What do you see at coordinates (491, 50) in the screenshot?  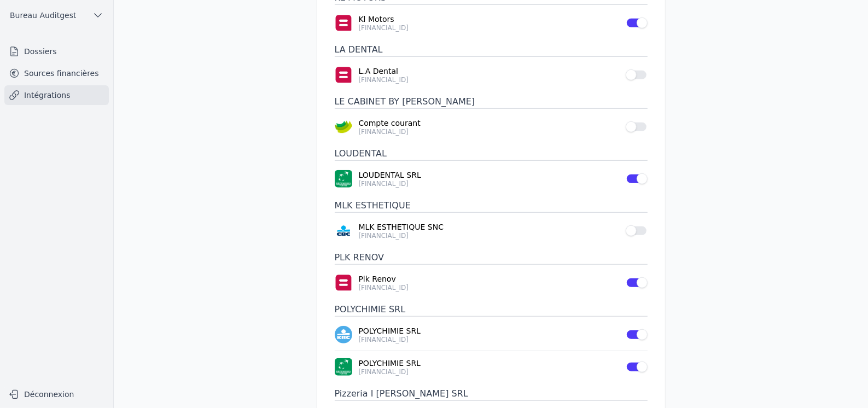 I see `h3: LA DENTAL` at bounding box center [491, 50].